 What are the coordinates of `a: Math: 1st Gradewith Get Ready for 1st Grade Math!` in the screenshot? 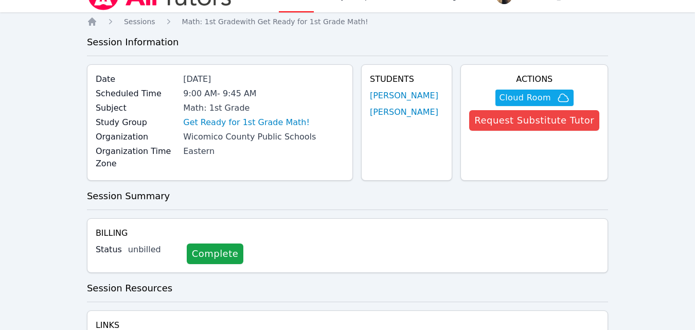 It's located at (275, 22).